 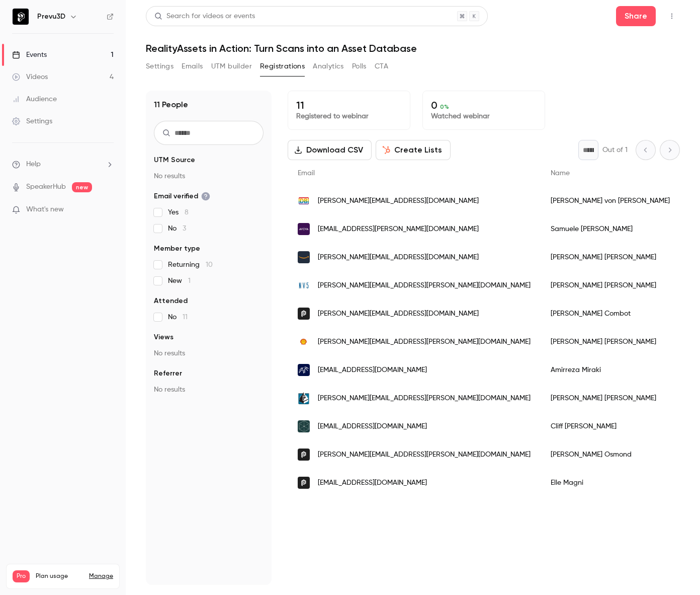 I want to click on img: progressive-design.com, so click(x=303, y=398).